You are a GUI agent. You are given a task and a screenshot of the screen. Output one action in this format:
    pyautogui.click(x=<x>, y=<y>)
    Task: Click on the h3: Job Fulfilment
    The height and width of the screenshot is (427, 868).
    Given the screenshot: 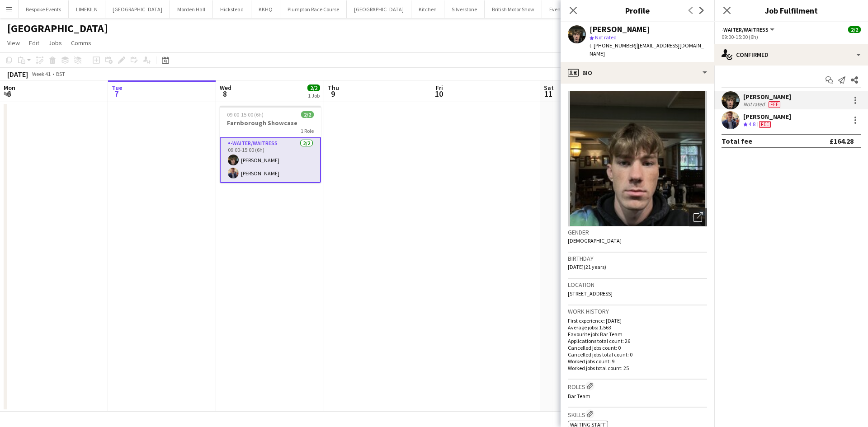 What is the action you would take?
    pyautogui.click(x=791, y=10)
    